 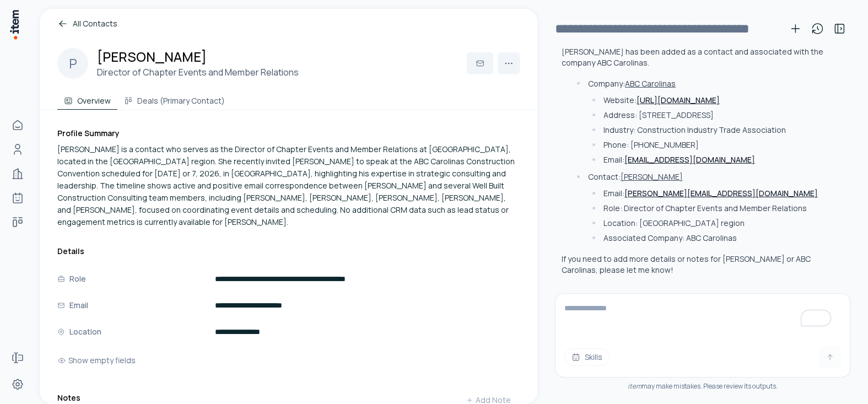 What do you see at coordinates (79, 306) in the screenshot?
I see `p: Email` at bounding box center [79, 306].